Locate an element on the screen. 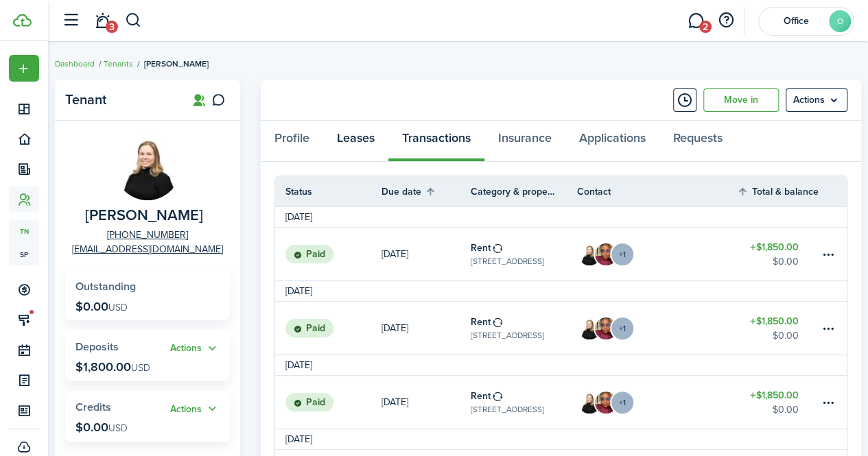 The width and height of the screenshot is (868, 456). button: Open resource center is located at coordinates (726, 20).